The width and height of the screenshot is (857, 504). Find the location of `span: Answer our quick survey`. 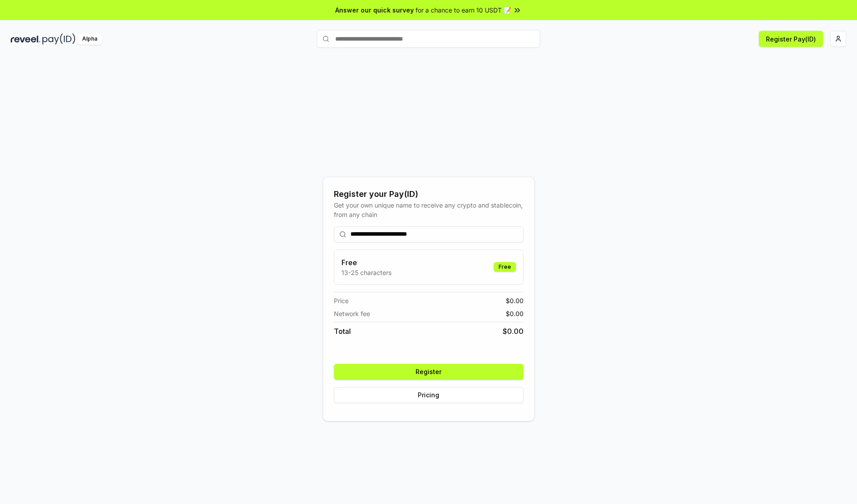

span: Answer our quick survey is located at coordinates (374, 10).